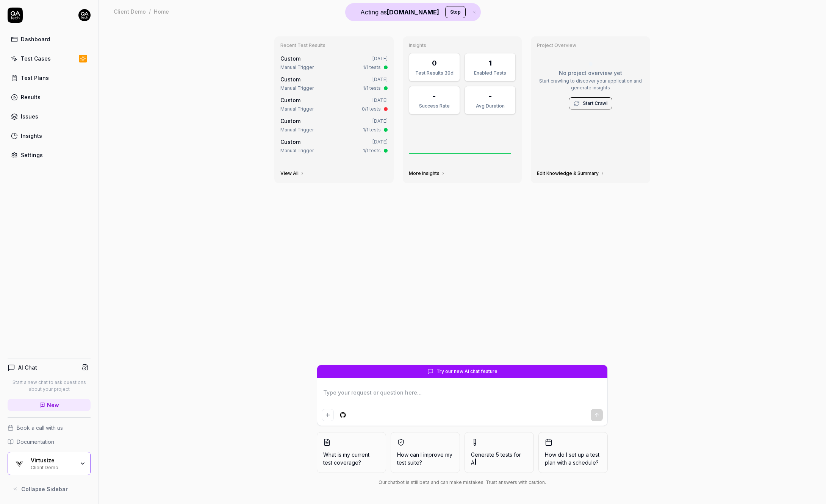 The height and width of the screenshot is (504, 826). What do you see at coordinates (49, 386) in the screenshot?
I see `p: Start a new chat to ask questions about your project` at bounding box center [49, 386].